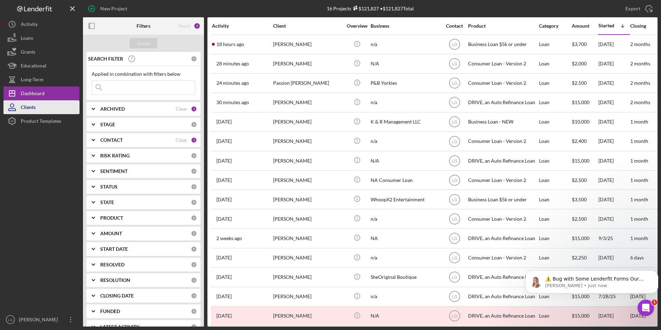  What do you see at coordinates (34, 66) in the screenshot?
I see `div: Educational` at bounding box center [34, 66].